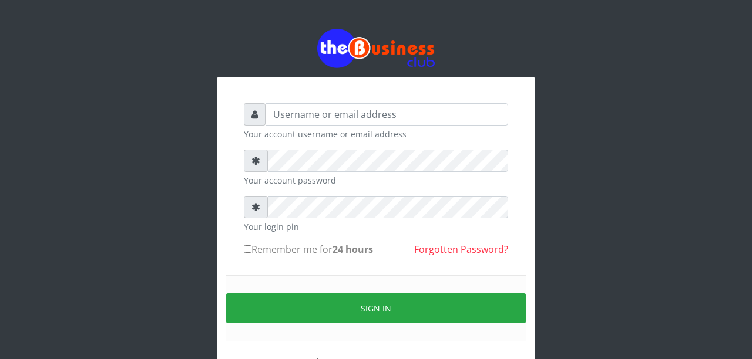 The width and height of the screenshot is (752, 359). What do you see at coordinates (461, 250) in the screenshot?
I see `a: Forgotten Password?` at bounding box center [461, 250].